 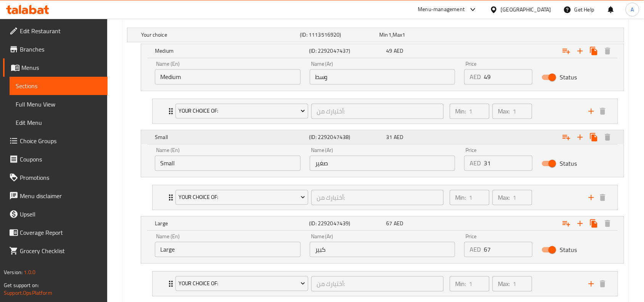 What do you see at coordinates (607, 137) in the screenshot?
I see `button: Delete Small` at bounding box center [607, 137].